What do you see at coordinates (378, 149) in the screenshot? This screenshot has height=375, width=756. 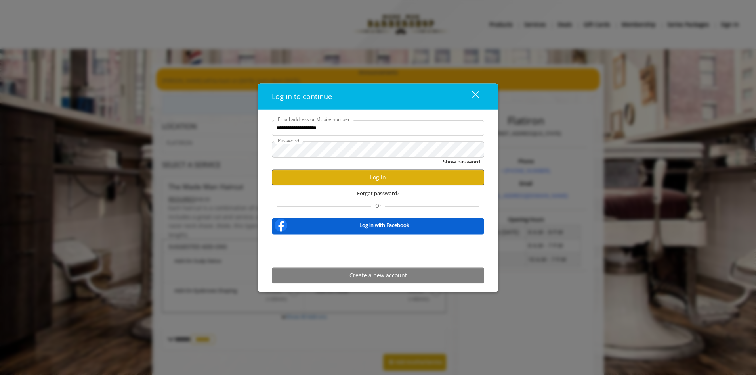 I see `input: Password` at bounding box center [378, 149].